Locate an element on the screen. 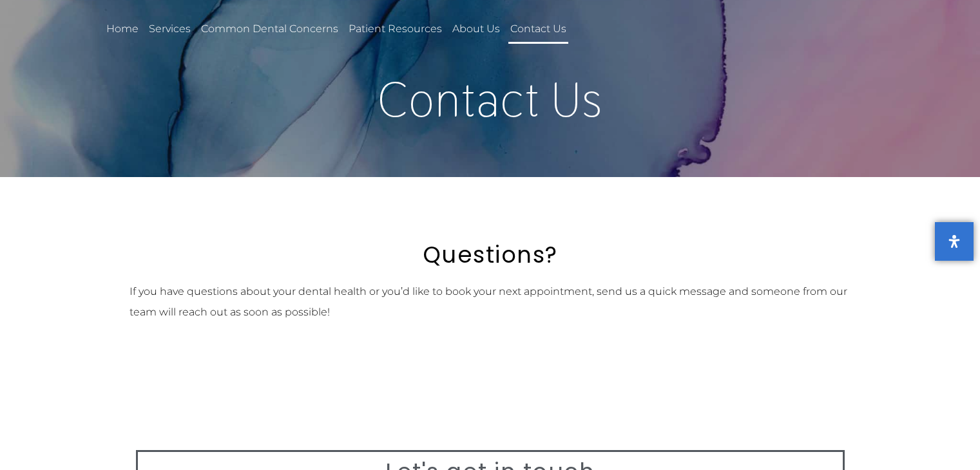  a: Services is located at coordinates (169, 29).